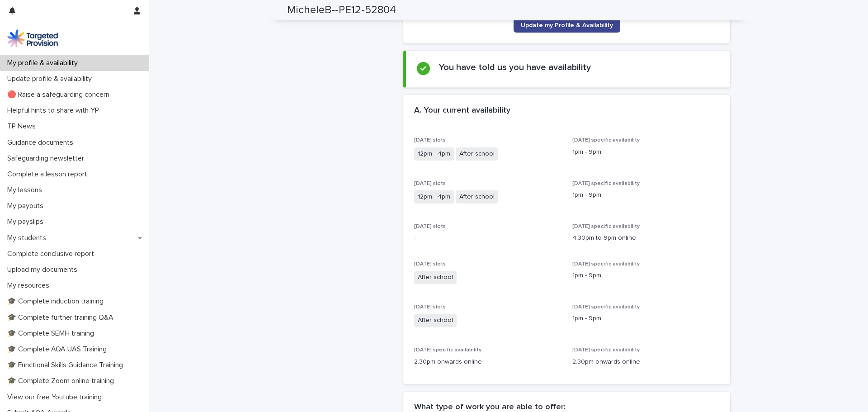  What do you see at coordinates (567, 26) in the screenshot?
I see `span: Update my Profile & Availability` at bounding box center [567, 26].